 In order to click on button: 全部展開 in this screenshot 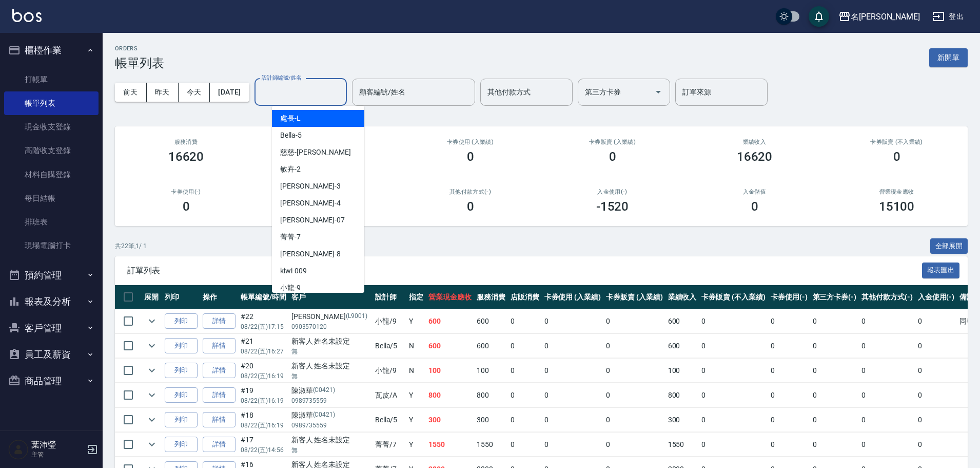, I will do `click(950, 246)`.